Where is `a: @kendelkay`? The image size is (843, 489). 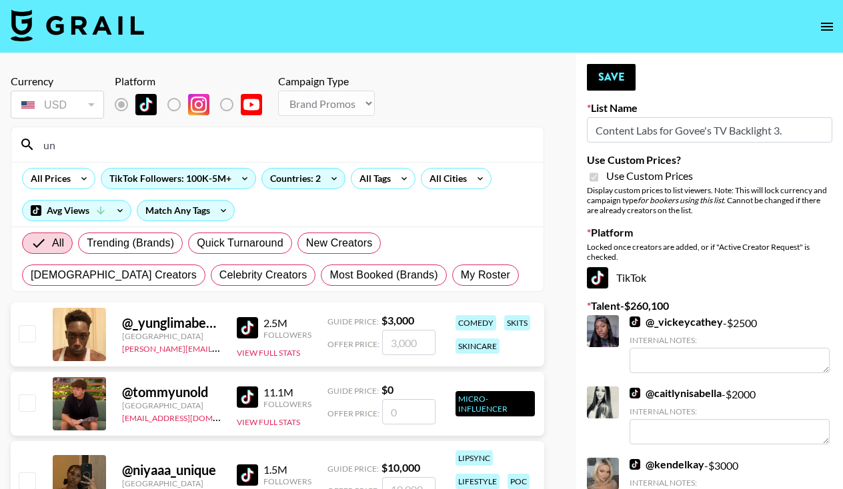
a: @kendelkay is located at coordinates (667, 465).